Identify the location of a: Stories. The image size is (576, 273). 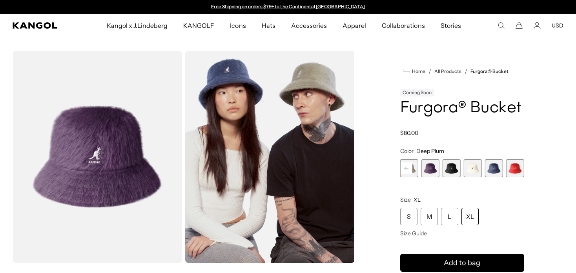
(451, 25).